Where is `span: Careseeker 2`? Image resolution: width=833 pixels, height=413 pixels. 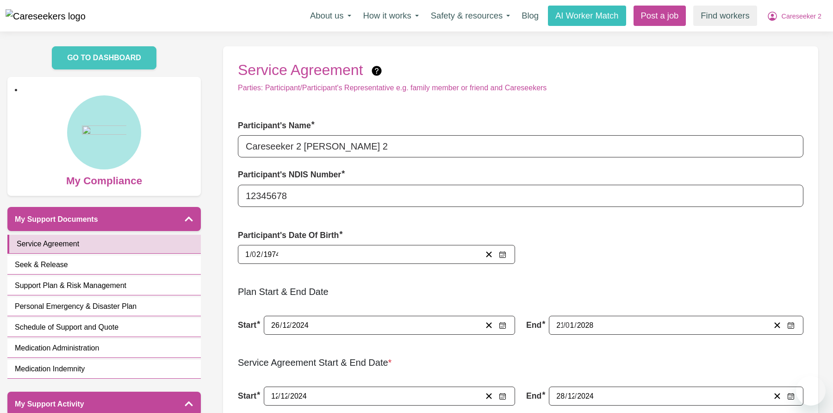
span: Careseeker 2 is located at coordinates (802, 17).